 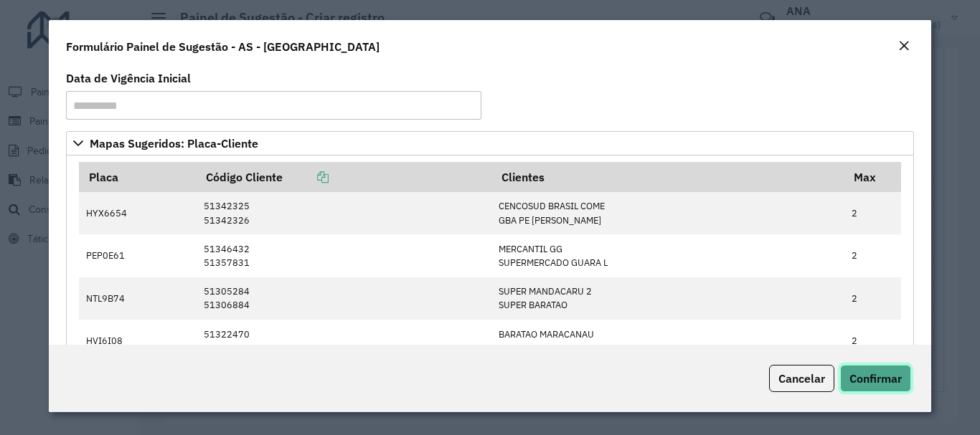 I want to click on button: Confirmar, so click(x=876, y=379).